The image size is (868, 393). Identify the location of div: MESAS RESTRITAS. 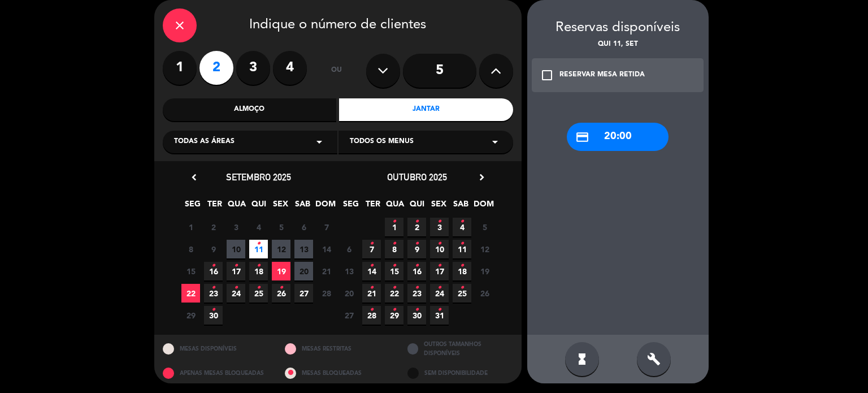
(338, 348).